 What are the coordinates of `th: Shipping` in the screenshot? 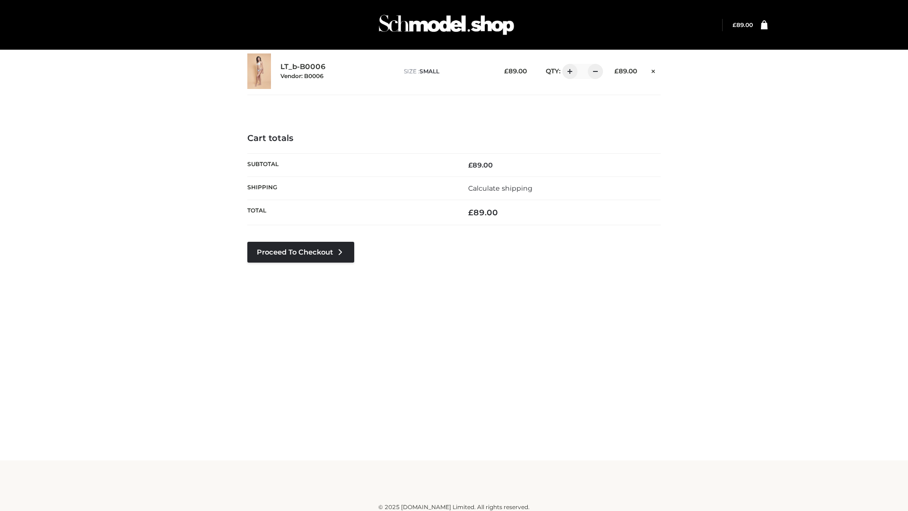 It's located at (350, 188).